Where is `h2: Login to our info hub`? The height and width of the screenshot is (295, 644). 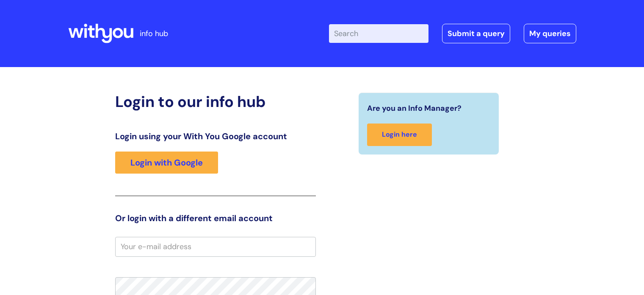
h2: Login to our info hub is located at coordinates (215, 101).